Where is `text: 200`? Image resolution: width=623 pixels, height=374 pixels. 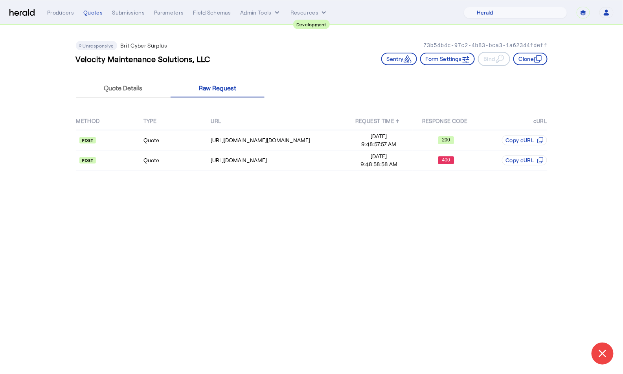
text: 200 is located at coordinates (446, 140).